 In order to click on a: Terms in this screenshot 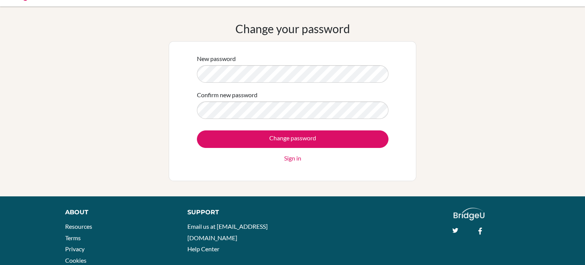, I will do `click(73, 237)`.